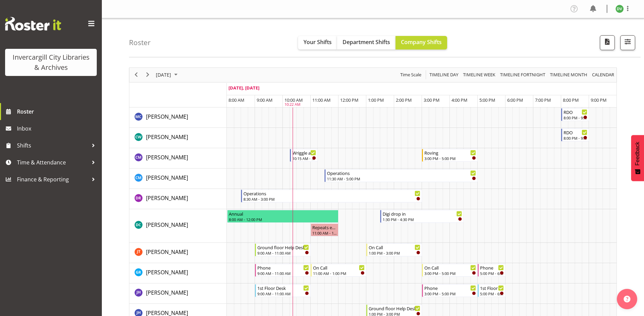 The image size is (644, 316). I want to click on img: Rosterit website logo, so click(33, 24).